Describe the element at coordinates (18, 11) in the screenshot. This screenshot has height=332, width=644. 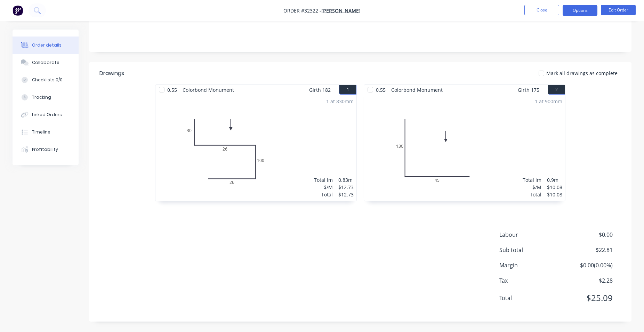
I see `img: Factory` at that location.